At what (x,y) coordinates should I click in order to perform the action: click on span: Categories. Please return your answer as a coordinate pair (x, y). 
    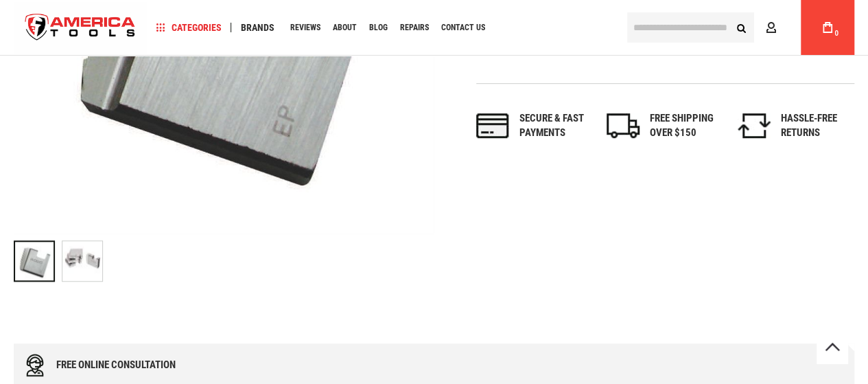
    Looking at the image, I should click on (189, 28).